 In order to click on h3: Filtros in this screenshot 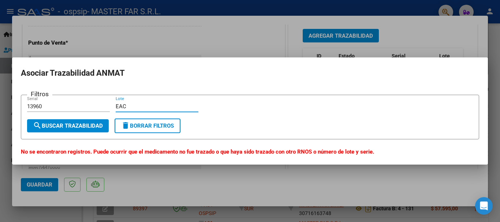, I will do `click(40, 94)`.